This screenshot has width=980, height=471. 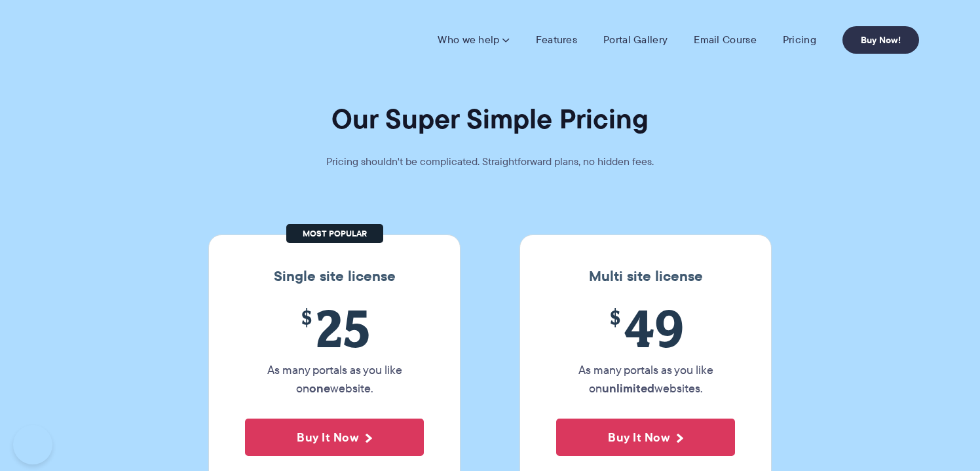 I want to click on p: Pricing shouldn't be complicated. Straightforward plans, no hidden fees., so click(x=490, y=162).